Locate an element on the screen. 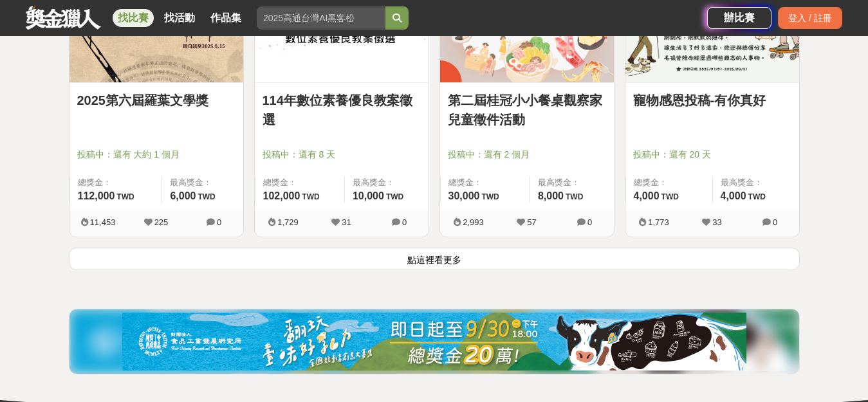  div: 辦比賽 is located at coordinates (739, 18).